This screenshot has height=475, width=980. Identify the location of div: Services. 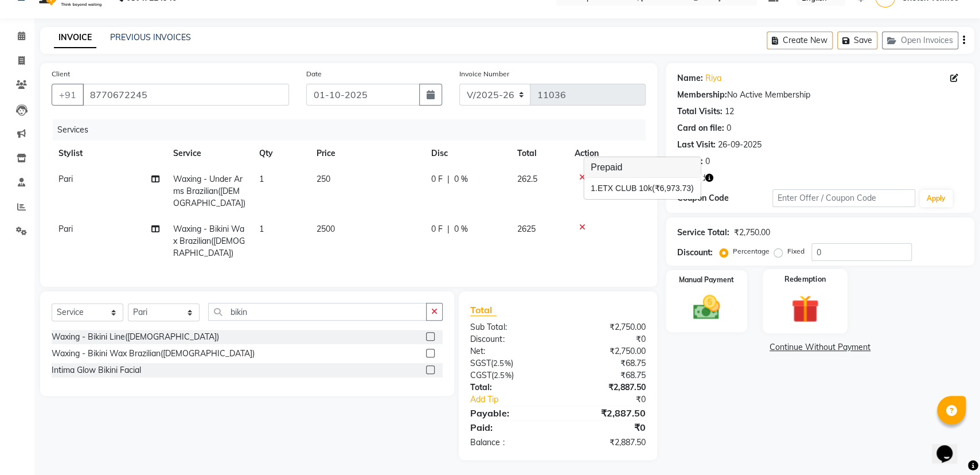
(353, 130).